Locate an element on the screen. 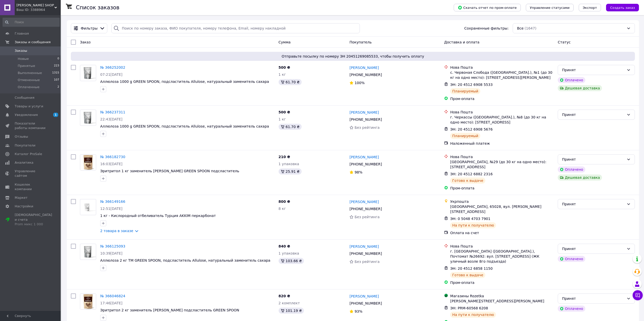 The width and height of the screenshot is (644, 321). div: Укрпошта is located at coordinates (502, 201).